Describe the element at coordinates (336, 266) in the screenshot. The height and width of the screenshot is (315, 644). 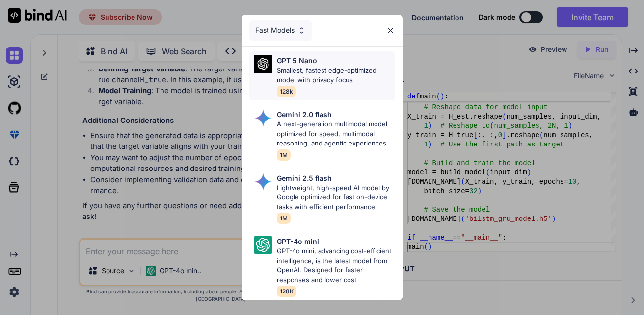
I see `p: GPT-4o mini, advancing cost-efficient intelligence, is the latest model from OpenAI. Designed for...` at that location.